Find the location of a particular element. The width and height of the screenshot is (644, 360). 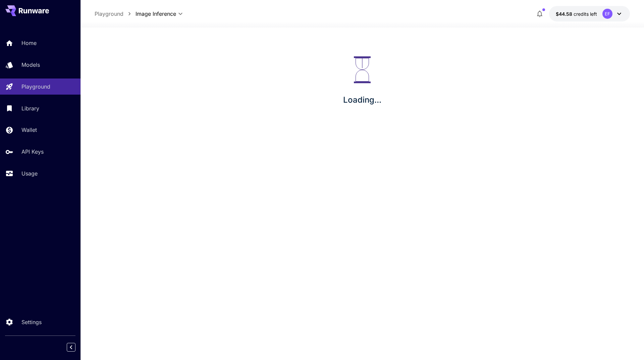

p: Usage is located at coordinates (29, 173).